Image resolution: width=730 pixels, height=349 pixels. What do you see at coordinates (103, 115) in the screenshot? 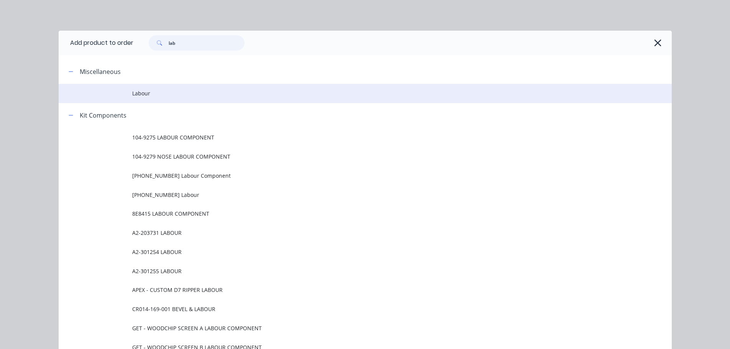
I see `div: Kit Components` at bounding box center [103, 115].